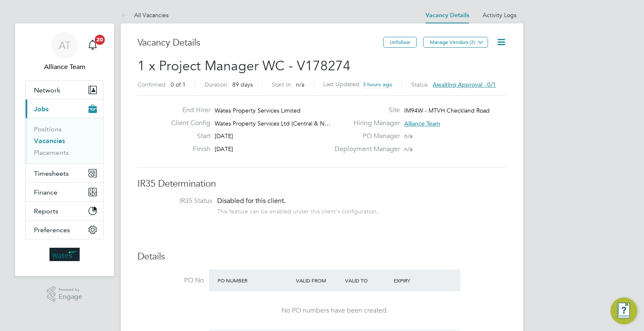 The image size is (644, 331). Describe the element at coordinates (281, 85) in the screenshot. I see `label: Start In` at that location.